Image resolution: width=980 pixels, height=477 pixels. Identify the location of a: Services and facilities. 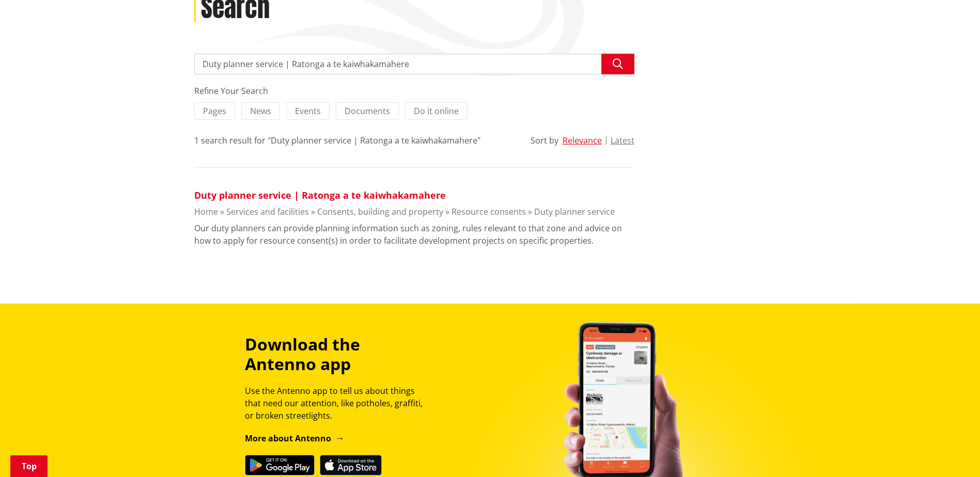
(267, 211).